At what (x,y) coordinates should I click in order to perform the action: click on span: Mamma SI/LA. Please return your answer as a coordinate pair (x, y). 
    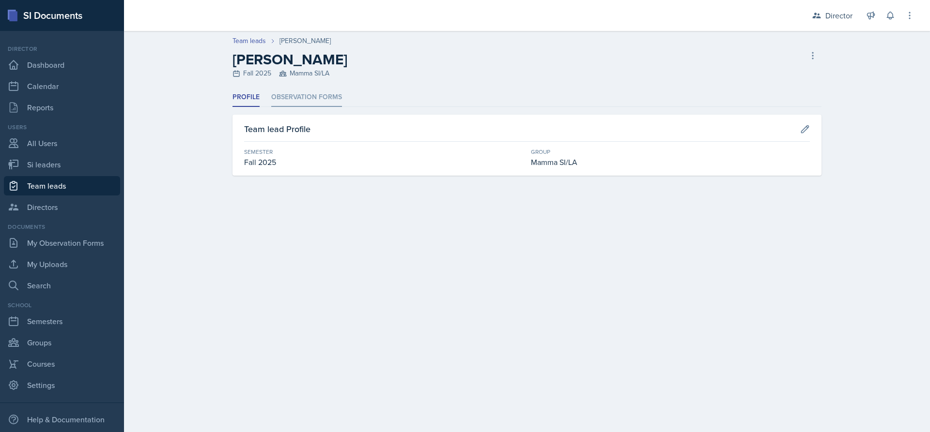
    Looking at the image, I should click on (304, 73).